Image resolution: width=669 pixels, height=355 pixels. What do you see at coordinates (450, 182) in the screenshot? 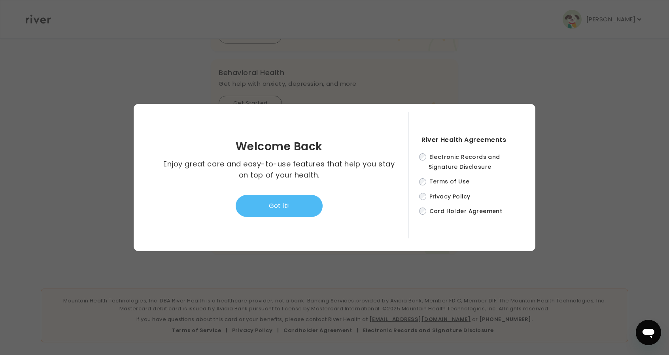
I see `span: Terms of Use` at bounding box center [450, 182].